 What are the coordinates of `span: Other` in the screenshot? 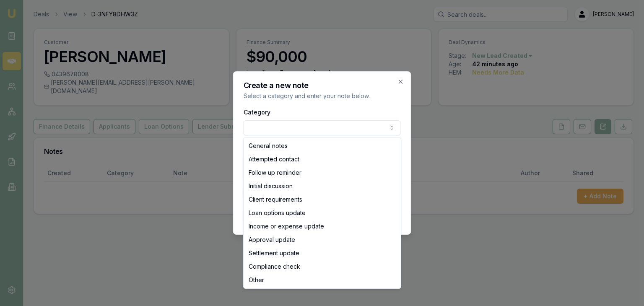 It's located at (256, 280).